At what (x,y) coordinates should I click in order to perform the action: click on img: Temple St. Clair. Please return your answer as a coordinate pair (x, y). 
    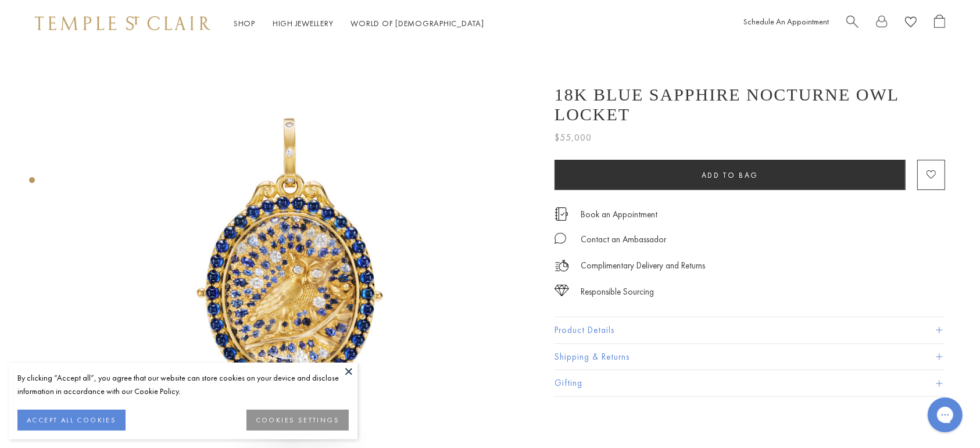
    Looking at the image, I should click on (123, 23).